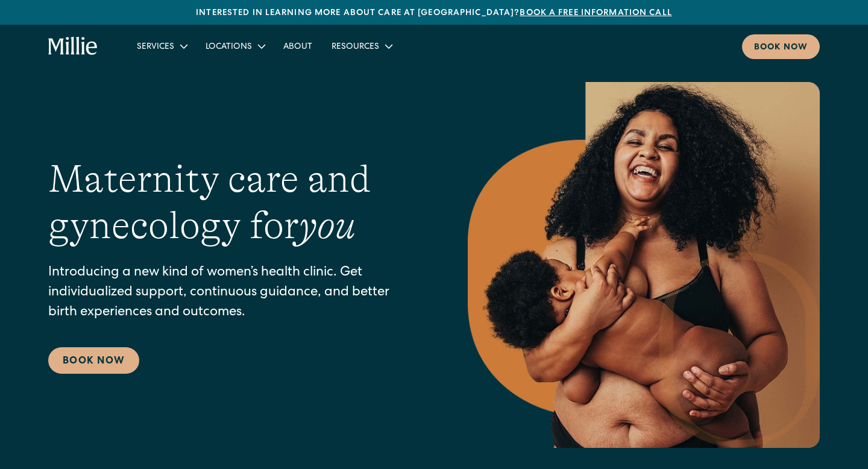 The height and width of the screenshot is (469, 868). What do you see at coordinates (234, 293) in the screenshot?
I see `p: Introducing a new kind of women’s health clinic. Get individualized support, continuous guidance,...` at bounding box center [234, 293].